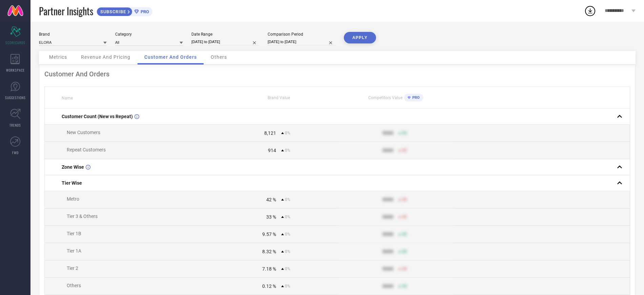  What do you see at coordinates (272, 150) in the screenshot?
I see `div: 914` at bounding box center [272, 150].